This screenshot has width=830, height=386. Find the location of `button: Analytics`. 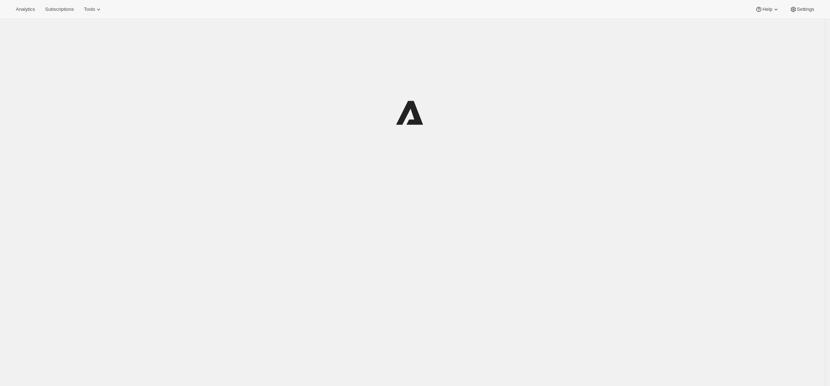

button: Analytics is located at coordinates (25, 9).